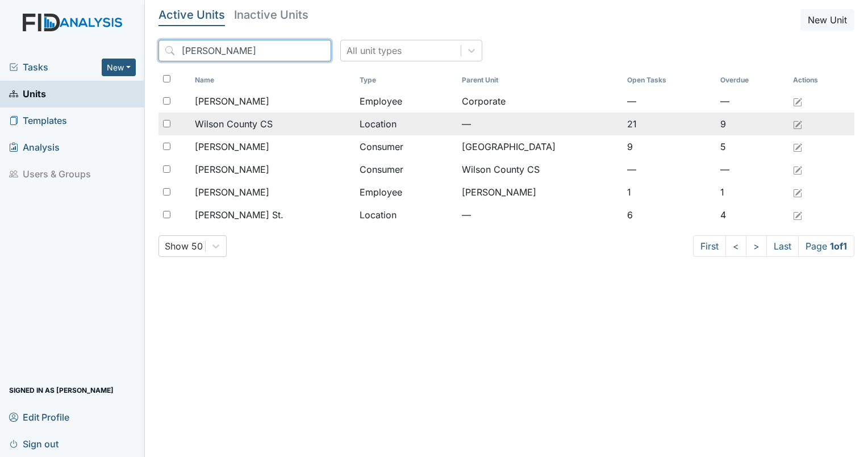 The width and height of the screenshot is (868, 457). What do you see at coordinates (669, 124) in the screenshot?
I see `td: 21` at bounding box center [669, 124].